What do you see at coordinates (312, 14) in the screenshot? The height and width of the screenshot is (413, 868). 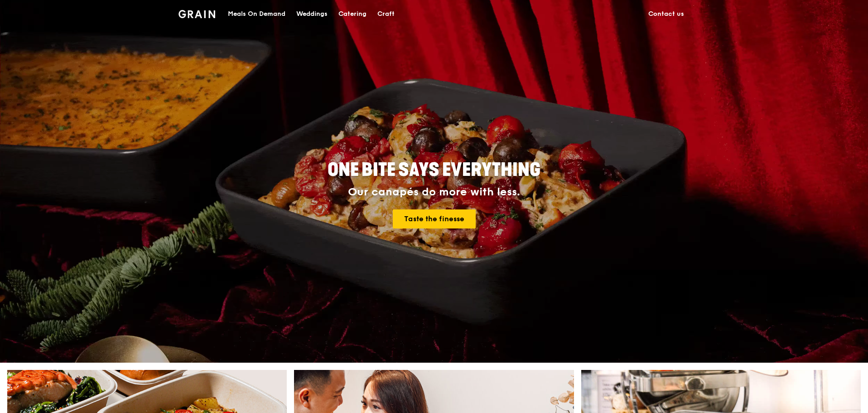 I see `a: Weddings` at bounding box center [312, 14].